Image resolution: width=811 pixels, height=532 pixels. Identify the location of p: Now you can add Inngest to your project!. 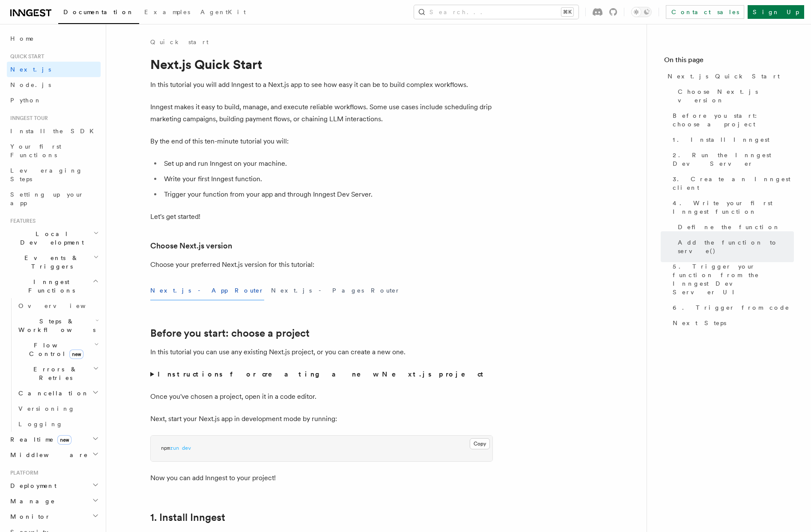
(322, 478).